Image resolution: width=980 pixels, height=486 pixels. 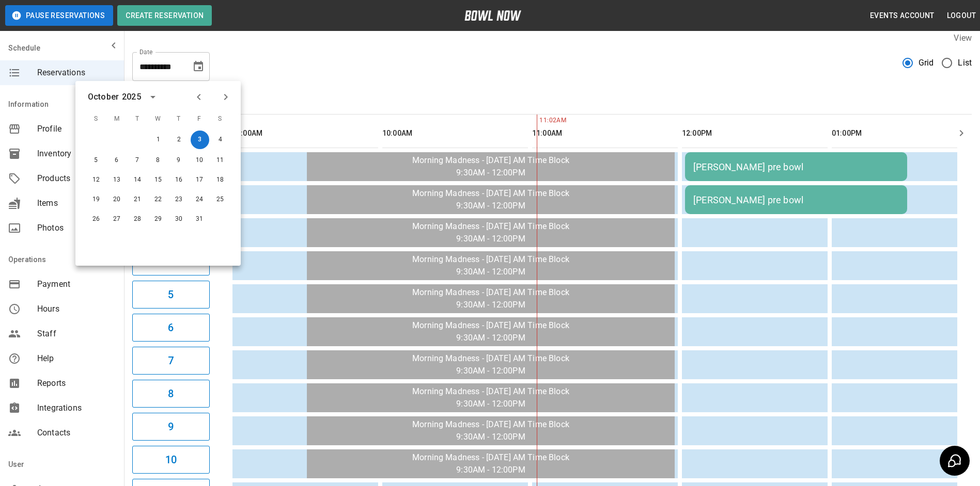 I want to click on button: Oct 29, 2025, so click(x=158, y=219).